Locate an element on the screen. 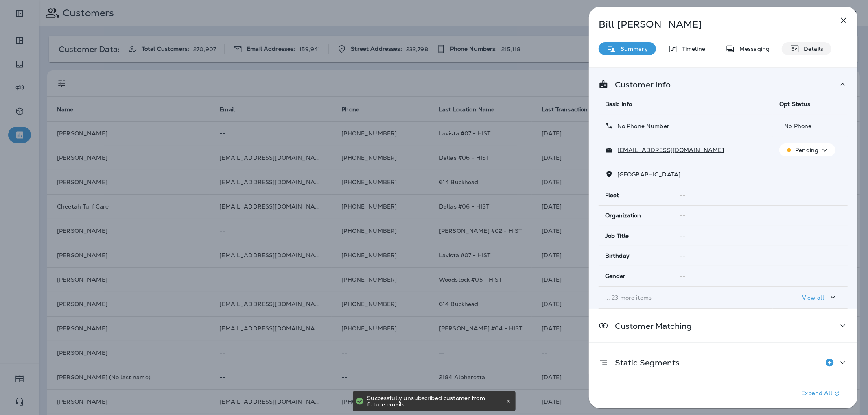 Image resolution: width=868 pixels, height=415 pixels. p: Messaging is located at coordinates (752, 49).